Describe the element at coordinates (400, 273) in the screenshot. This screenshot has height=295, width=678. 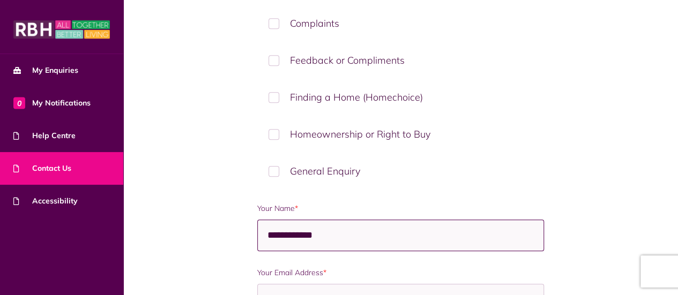
I see `label: Your Email Address` at that location.